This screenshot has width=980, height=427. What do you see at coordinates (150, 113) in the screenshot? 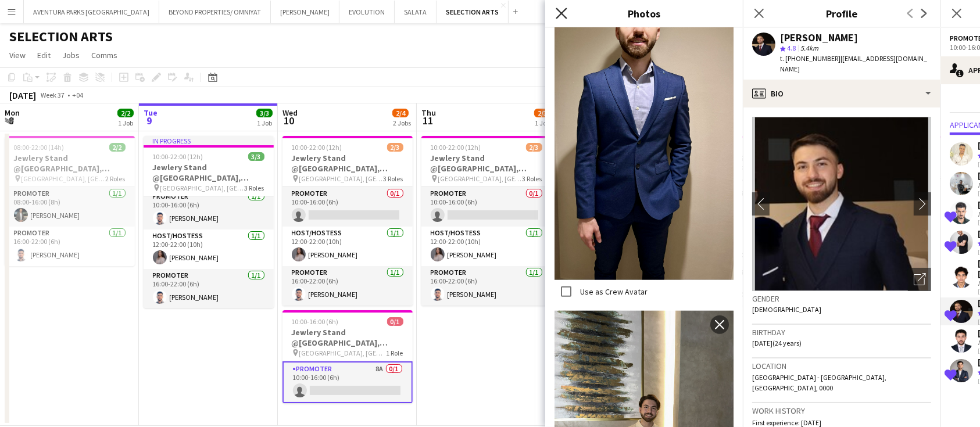
I see `span: Tue` at bounding box center [150, 113].